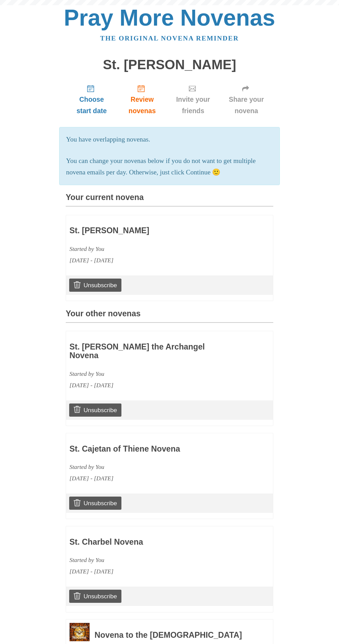 Image resolution: width=339 pixels, height=644 pixels. Describe the element at coordinates (92, 105) in the screenshot. I see `span: Choose start date` at that location.